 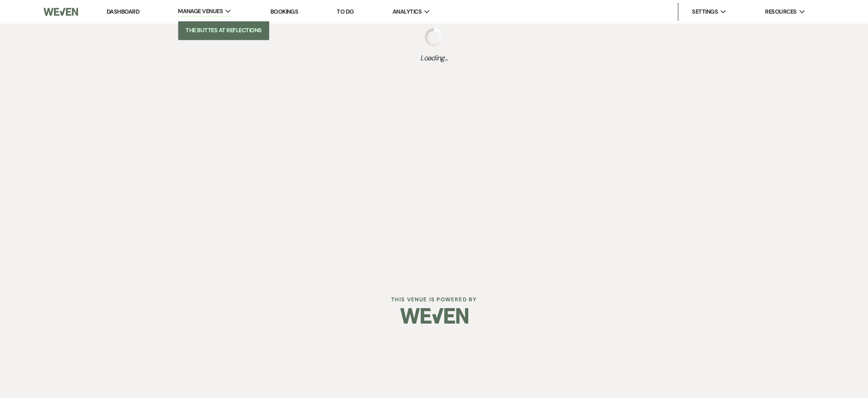 What do you see at coordinates (434, 58) in the screenshot?
I see `span: Loading...` at bounding box center [434, 58].